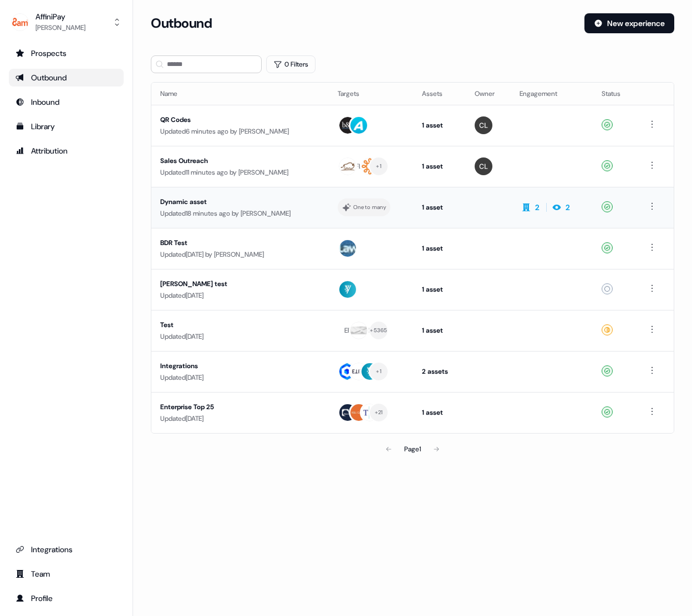  I want to click on div: Profile, so click(66, 598).